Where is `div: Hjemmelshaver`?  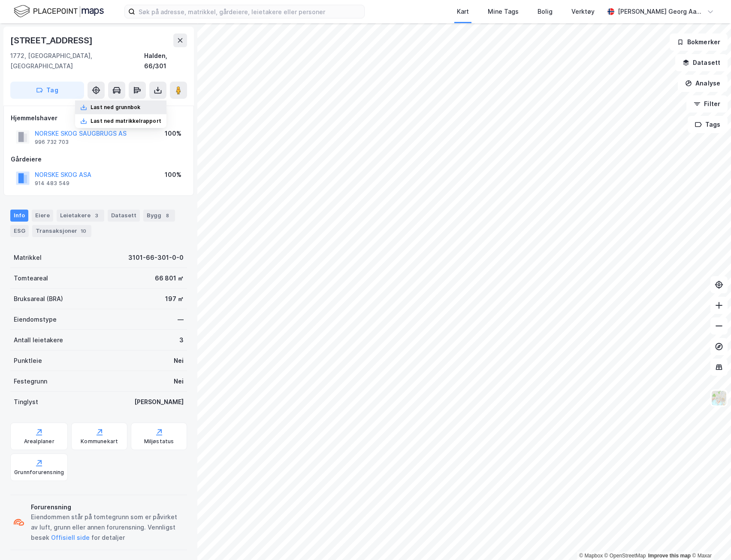
div: Hjemmelshaver is located at coordinates (99, 118).